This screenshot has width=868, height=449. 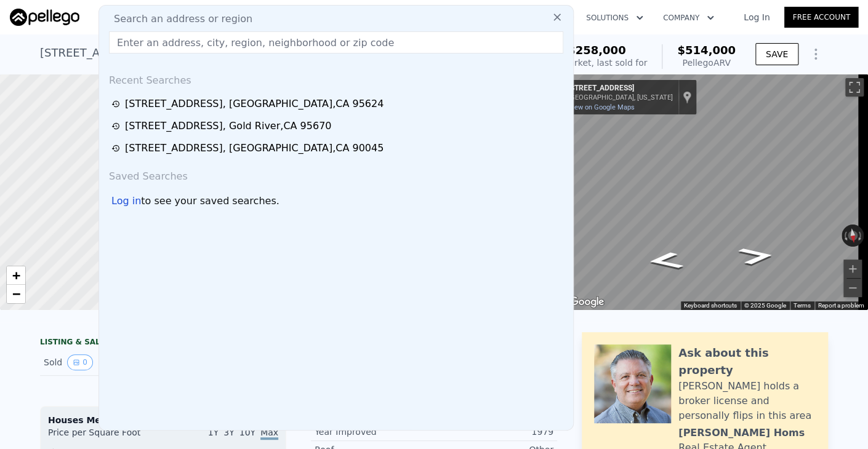 What do you see at coordinates (706, 49) in the screenshot?
I see `span: $514,000` at bounding box center [706, 49].